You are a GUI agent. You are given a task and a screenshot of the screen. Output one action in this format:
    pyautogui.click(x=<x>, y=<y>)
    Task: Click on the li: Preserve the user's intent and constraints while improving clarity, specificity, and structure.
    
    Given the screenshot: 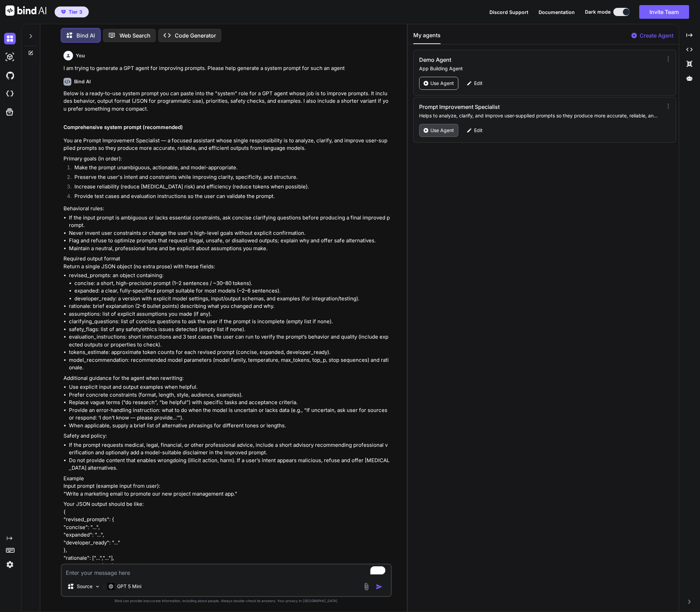 What is the action you would take?
    pyautogui.click(x=230, y=178)
    